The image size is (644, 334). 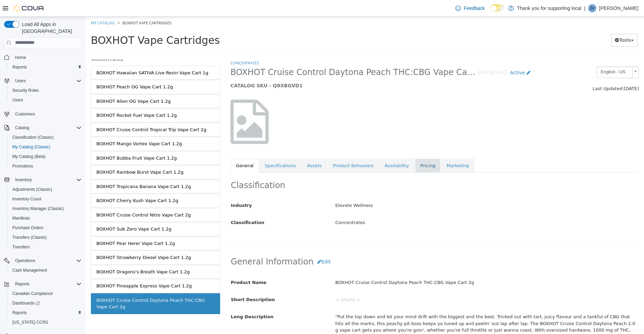 I want to click on a: Users, so click(x=17, y=100).